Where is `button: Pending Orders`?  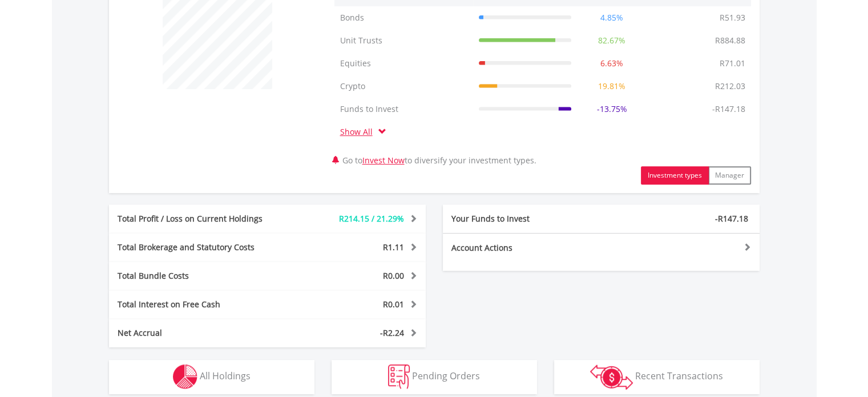 button: Pending Orders is located at coordinates (434, 377).